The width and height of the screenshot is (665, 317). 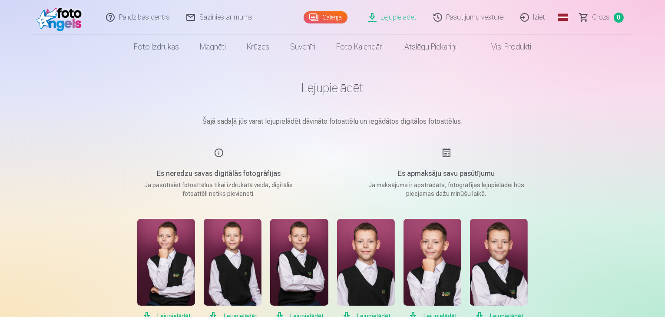 I want to click on span: Grozs, so click(x=601, y=17).